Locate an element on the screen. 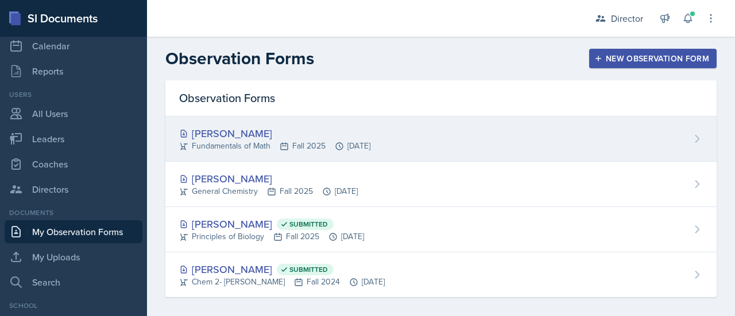 The width and height of the screenshot is (735, 316). a: All Users is located at coordinates (73, 114).